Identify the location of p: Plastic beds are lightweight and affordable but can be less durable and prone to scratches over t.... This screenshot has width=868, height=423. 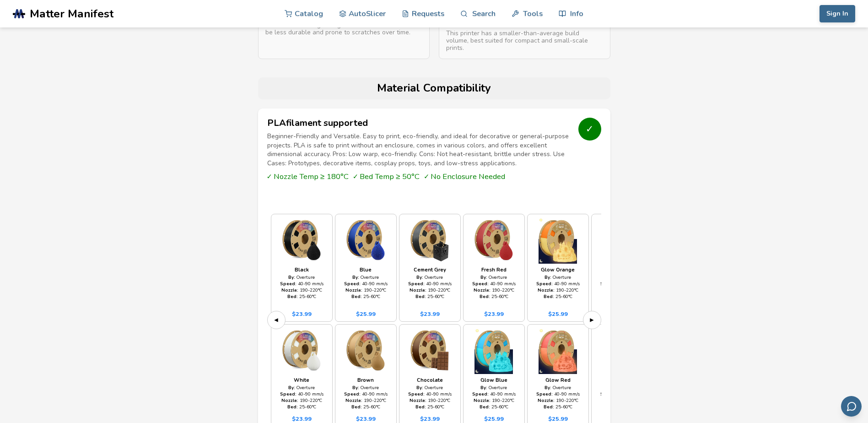
(343, 28).